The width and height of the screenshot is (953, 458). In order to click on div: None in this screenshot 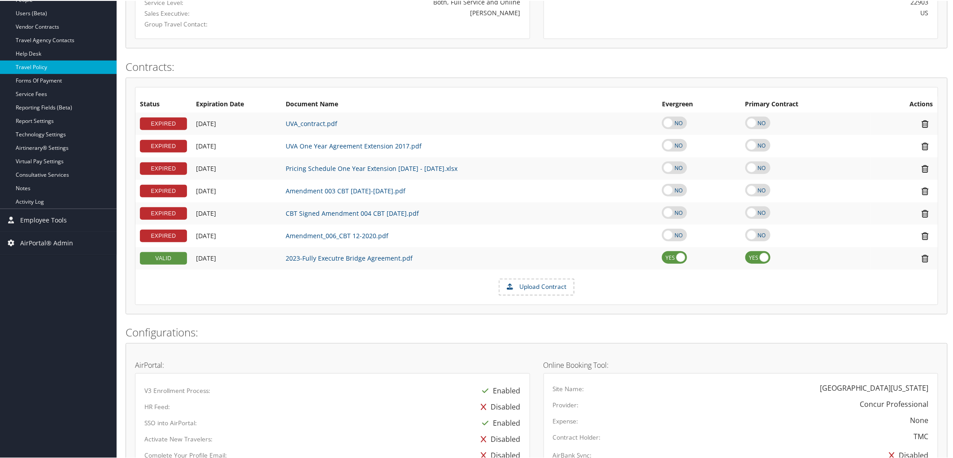, I will do `click(920, 419)`.